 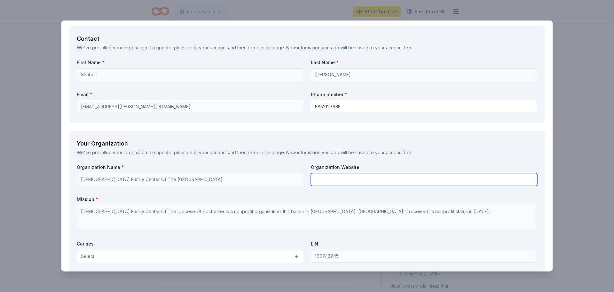 I want to click on label: Organization Name, so click(x=190, y=167).